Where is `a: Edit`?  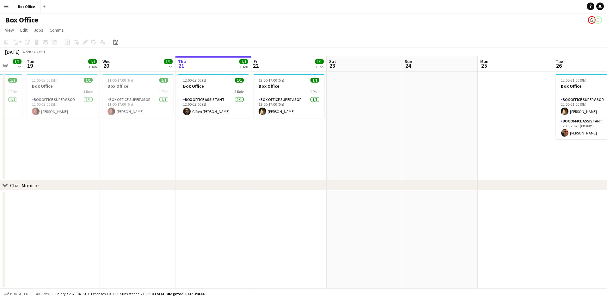 a: Edit is located at coordinates (24, 30).